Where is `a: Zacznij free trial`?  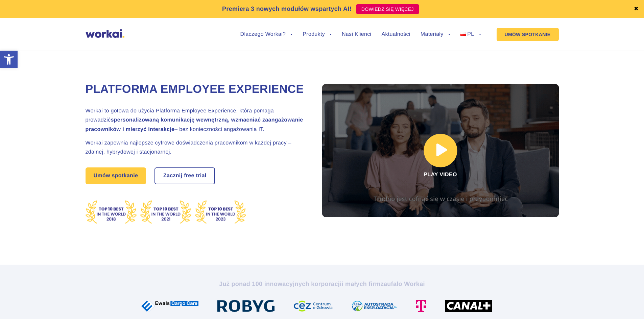 a: Zacznij free trial is located at coordinates (185, 176).